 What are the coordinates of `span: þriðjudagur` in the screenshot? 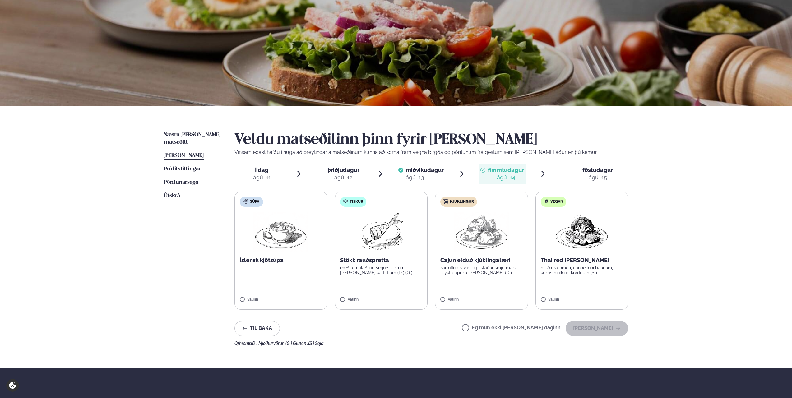 It's located at (343, 170).